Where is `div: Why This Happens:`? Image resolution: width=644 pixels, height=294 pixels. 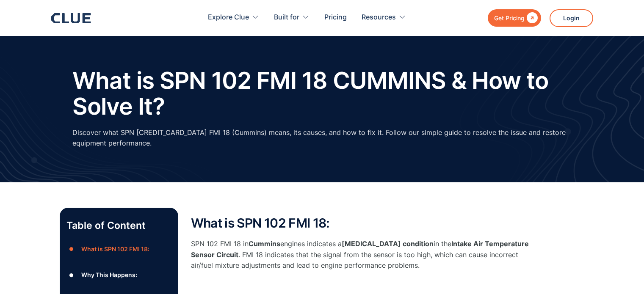 div: Why This Happens: is located at coordinates (109, 275).